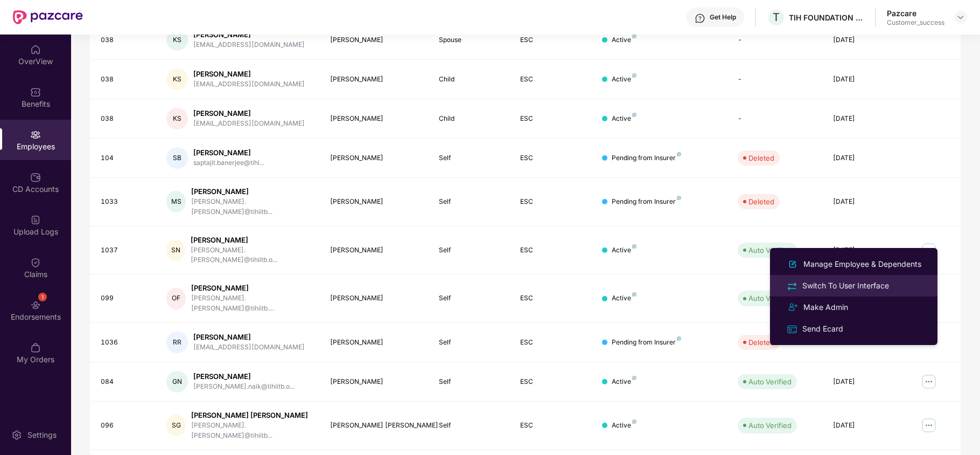  I want to click on img: svg+xml;base64,PHN2ZyBpZD0iU2V0dGluZy0yMHgyMCIgeG1sbnM9Imh0dHA6Ly93d3cudzMub3JnLzIwMDAvc3ZnIiB3aW..., so click(17, 434).